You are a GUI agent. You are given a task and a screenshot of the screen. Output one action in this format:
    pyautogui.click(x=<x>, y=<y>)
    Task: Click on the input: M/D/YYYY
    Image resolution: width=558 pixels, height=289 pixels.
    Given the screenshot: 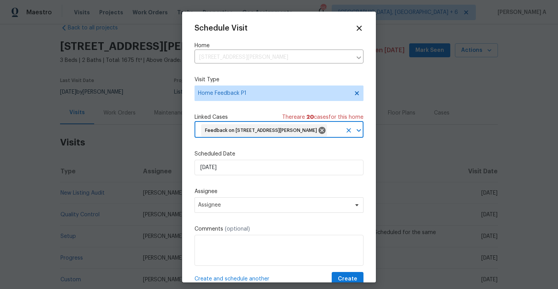 What is the action you would take?
    pyautogui.click(x=279, y=168)
    